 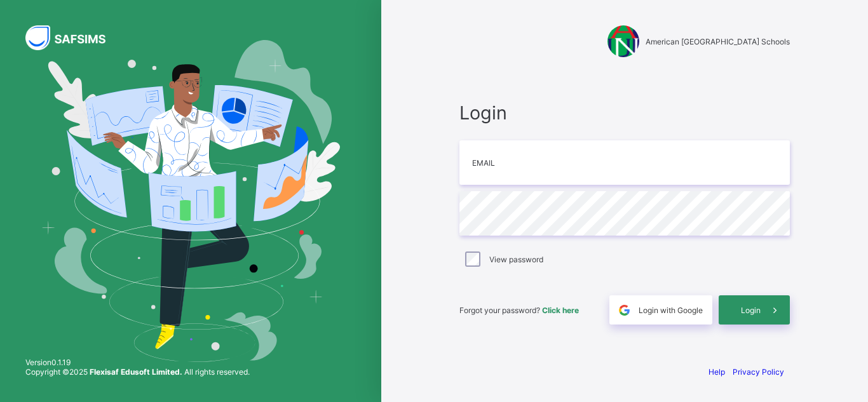 I want to click on span: Forgot your password?, so click(x=519, y=310).